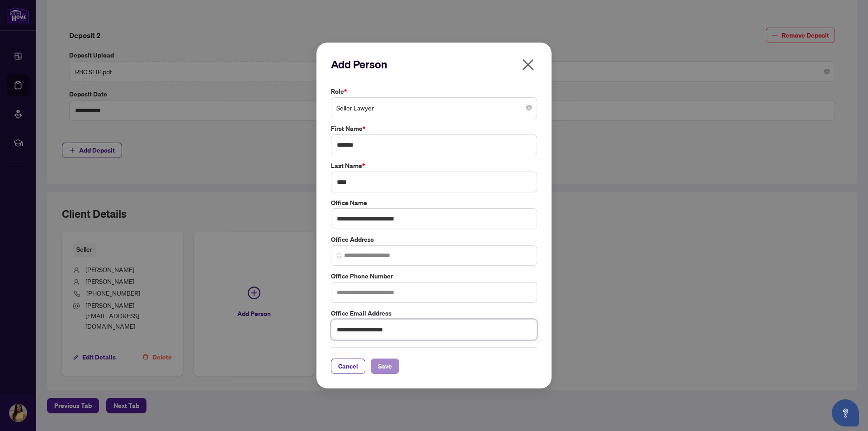 The width and height of the screenshot is (868, 431). What do you see at coordinates (845, 413) in the screenshot?
I see `button: Open asap` at bounding box center [845, 413].